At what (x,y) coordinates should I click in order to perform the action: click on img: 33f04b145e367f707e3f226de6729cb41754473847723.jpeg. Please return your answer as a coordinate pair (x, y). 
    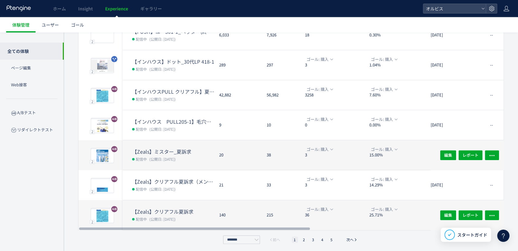
    Looking at the image, I should click on (102, 156).